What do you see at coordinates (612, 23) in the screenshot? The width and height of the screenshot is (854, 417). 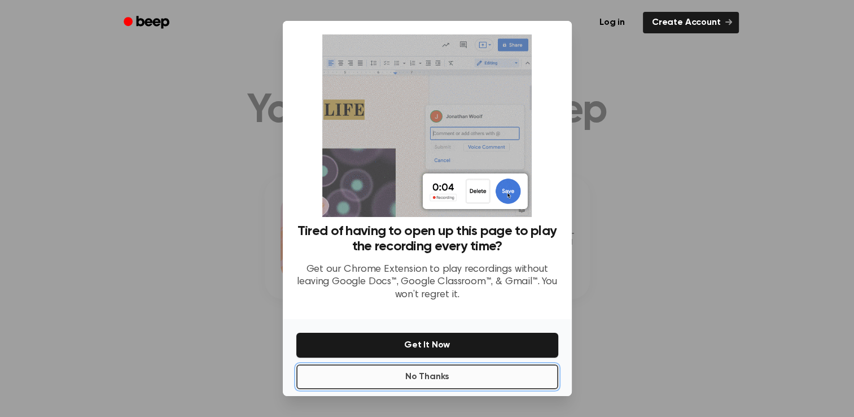 I see `a: Log in` at bounding box center [612, 23].